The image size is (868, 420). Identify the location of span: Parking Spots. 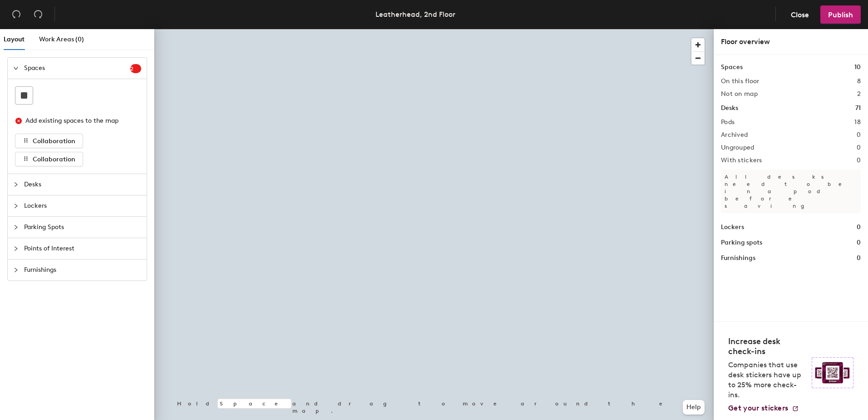
(82, 227).